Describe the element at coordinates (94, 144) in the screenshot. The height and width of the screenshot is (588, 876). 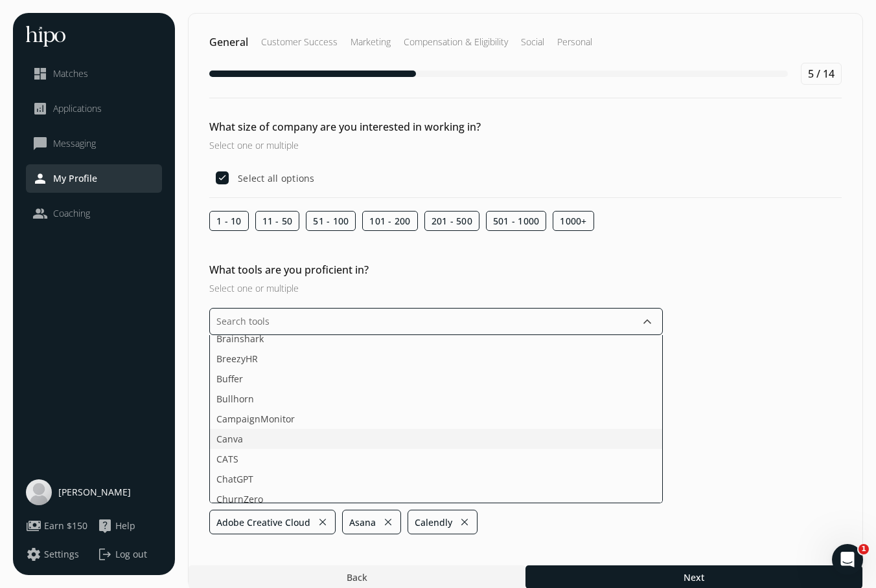
I see `a: chat_bubble_outlineMessaging` at that location.